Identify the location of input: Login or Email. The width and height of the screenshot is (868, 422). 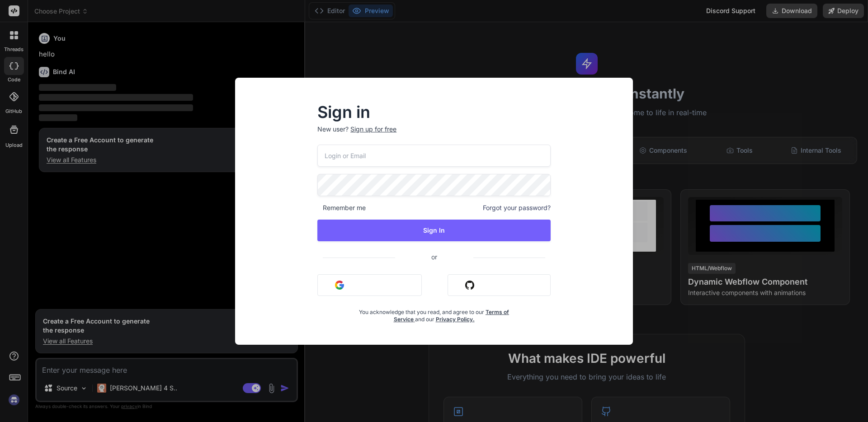
(434, 155).